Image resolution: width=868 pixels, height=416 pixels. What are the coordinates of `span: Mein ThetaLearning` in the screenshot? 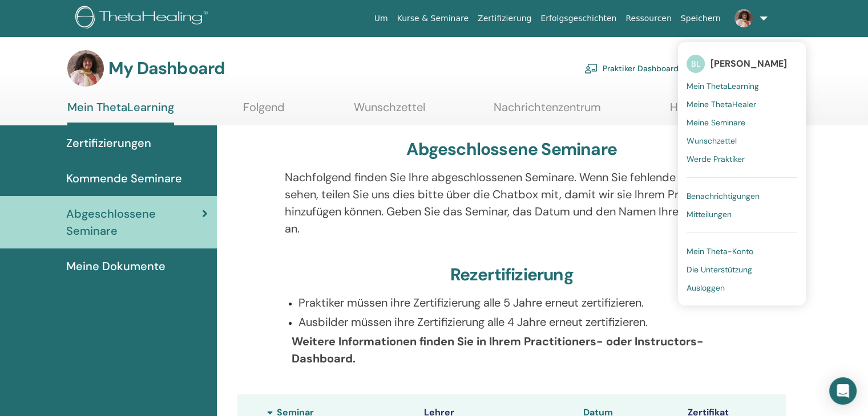 It's located at (722, 86).